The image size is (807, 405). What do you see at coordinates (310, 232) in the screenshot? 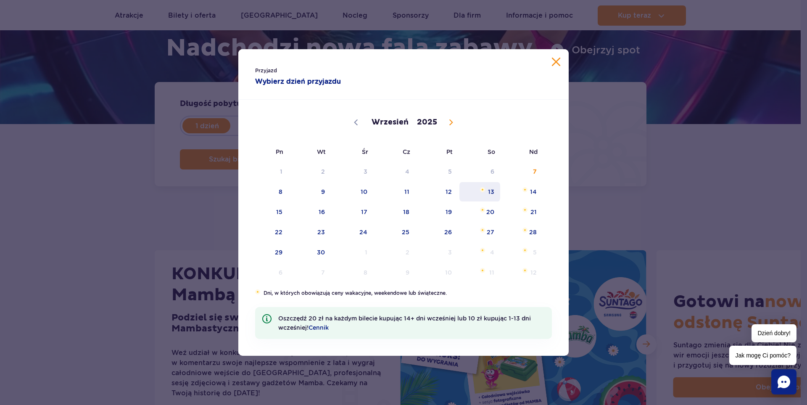
I see `span: Wrzesień 23, 2025` at bounding box center [310, 232].